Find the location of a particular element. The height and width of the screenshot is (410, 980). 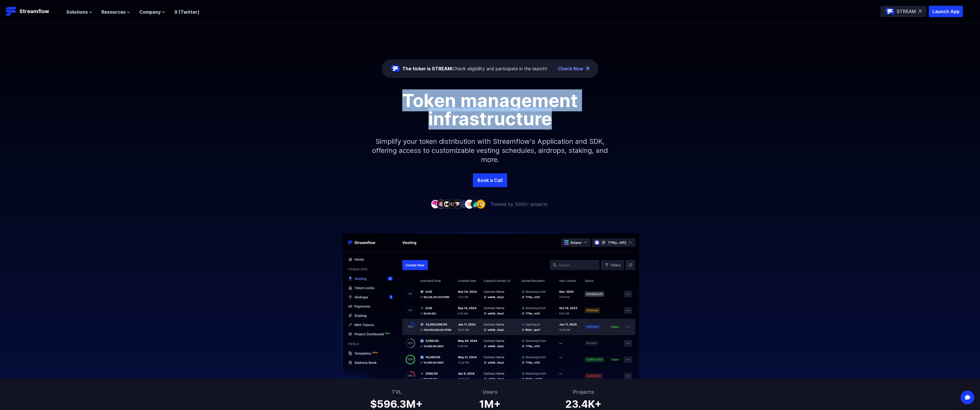

h3: Projects is located at coordinates (584, 392).